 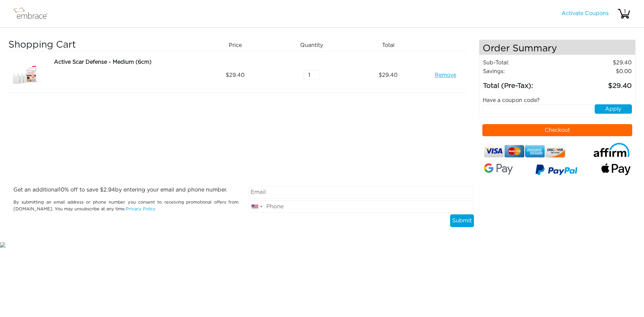 What do you see at coordinates (101, 45) in the screenshot?
I see `h3: Shopping Cart` at bounding box center [101, 45].